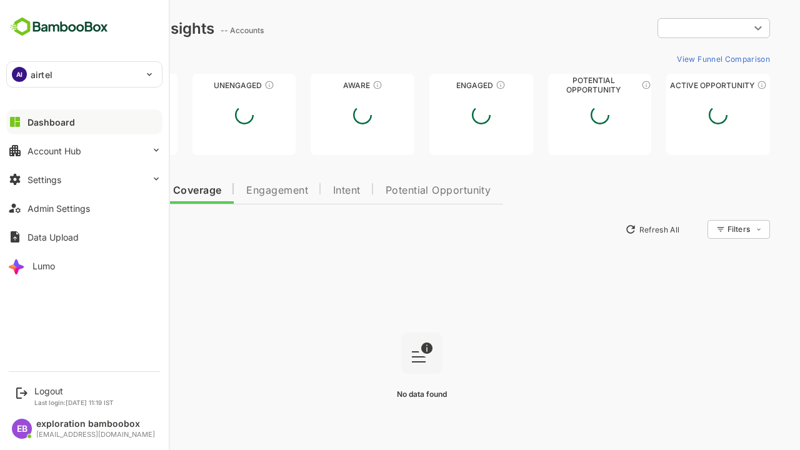 The height and width of the screenshot is (450, 800). Describe the element at coordinates (457, 85) in the screenshot. I see `div: These accounts are warm, further nurturing would qualify them to MQAs` at that location.